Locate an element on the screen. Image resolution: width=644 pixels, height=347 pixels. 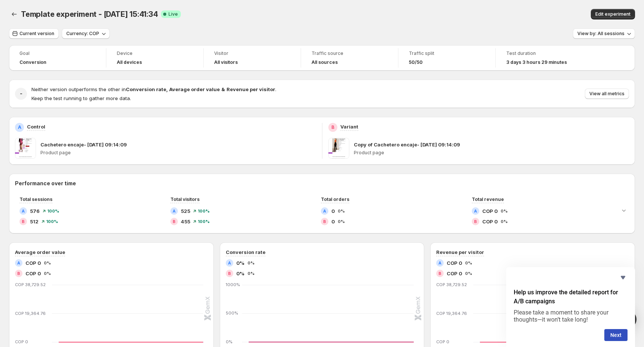
strong: Conversion rate is located at coordinates (146, 90).